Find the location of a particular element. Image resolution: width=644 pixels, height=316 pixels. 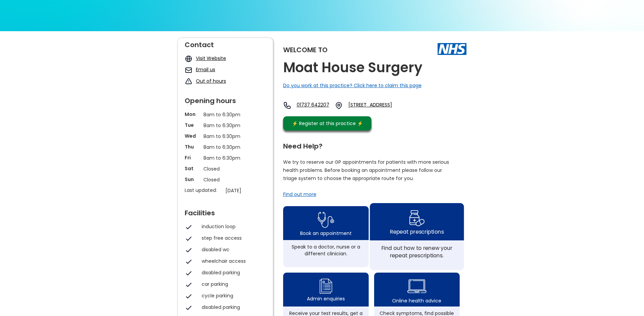

div: disabled wc is located at coordinates (232, 249).